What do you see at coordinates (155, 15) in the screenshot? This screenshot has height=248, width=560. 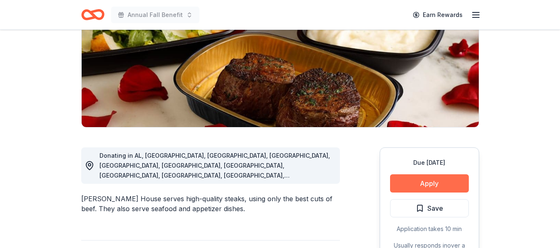 I see `button: Annual Fall Benefit` at bounding box center [155, 15].